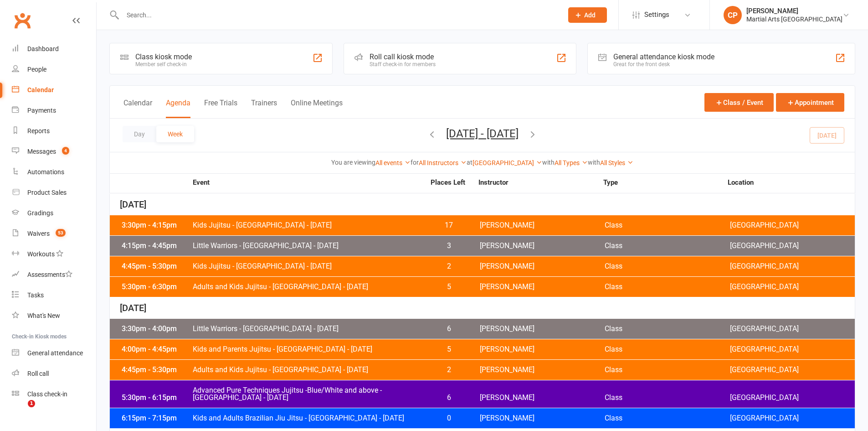 The height and width of the screenshot is (431, 868). I want to click on div: Tasks, so click(35, 295).